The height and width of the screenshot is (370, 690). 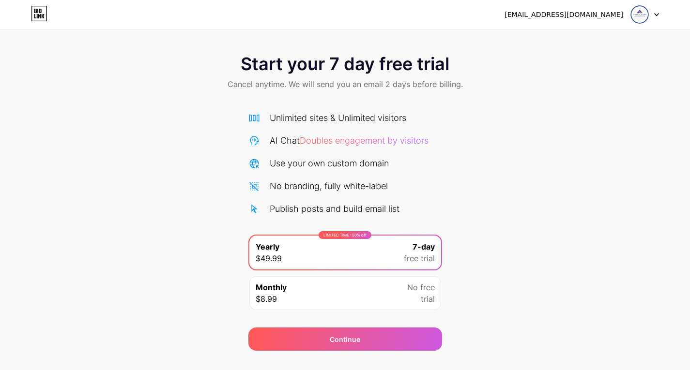 What do you see at coordinates (421, 288) in the screenshot?
I see `span: No free` at bounding box center [421, 288].